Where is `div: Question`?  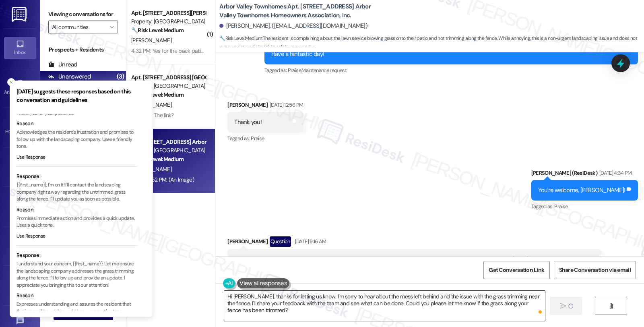
div: Question is located at coordinates (280, 241).